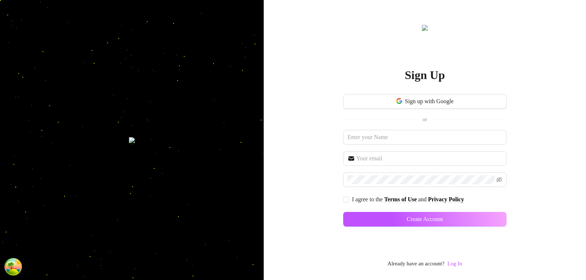 The image size is (586, 280). What do you see at coordinates (425, 102) in the screenshot?
I see `button: Sign up with Google` at bounding box center [425, 102].